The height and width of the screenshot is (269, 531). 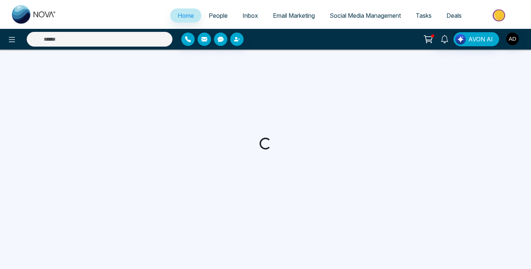 What do you see at coordinates (454, 16) in the screenshot?
I see `span: Deals` at bounding box center [454, 16].